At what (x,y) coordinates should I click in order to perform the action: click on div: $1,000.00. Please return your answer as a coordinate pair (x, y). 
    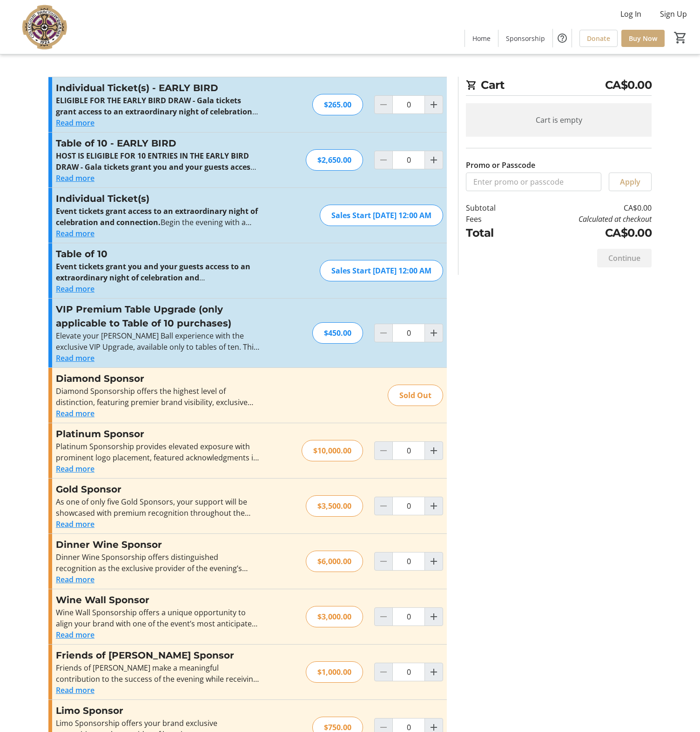
    Looking at the image, I should click on (334, 672).